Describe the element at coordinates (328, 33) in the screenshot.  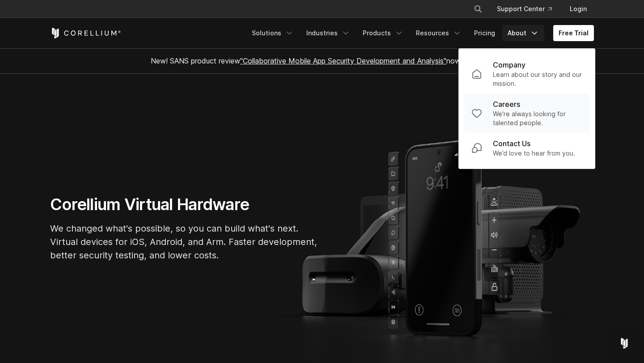
I see `a: Industries` at that location.